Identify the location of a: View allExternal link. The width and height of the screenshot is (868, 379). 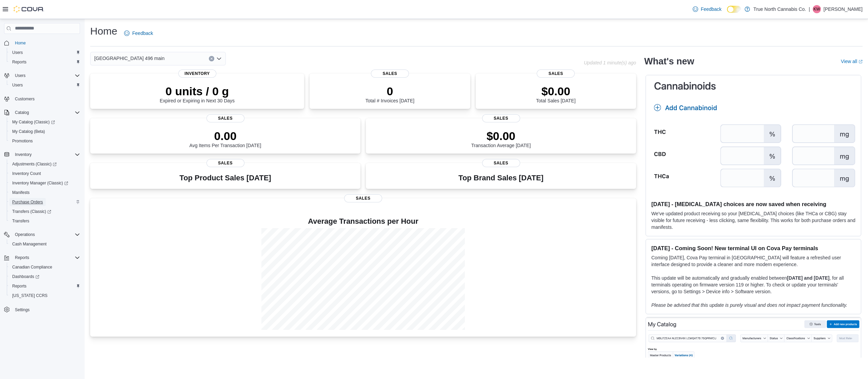
(852, 62).